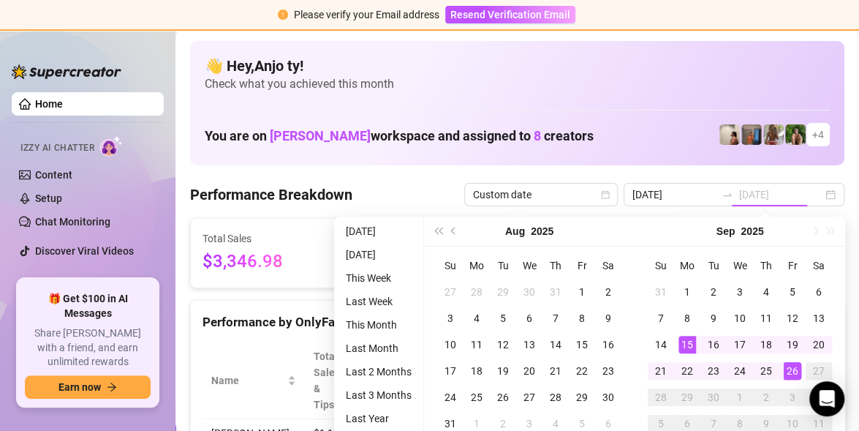  I want to click on th: Su, so click(661, 265).